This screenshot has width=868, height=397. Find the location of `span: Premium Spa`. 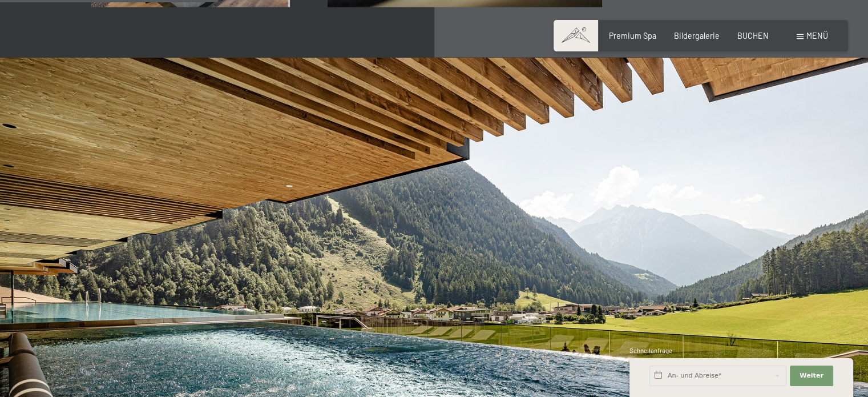

span: Premium Spa is located at coordinates (632, 35).